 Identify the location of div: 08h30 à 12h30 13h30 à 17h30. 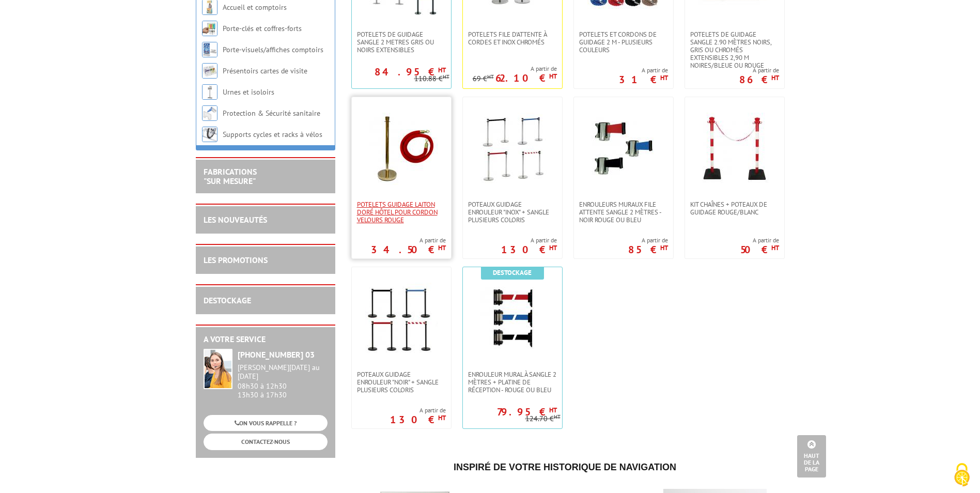
(283, 381).